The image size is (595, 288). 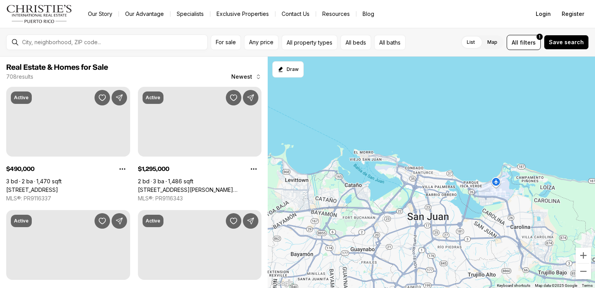 I want to click on button: Newest, so click(x=246, y=77).